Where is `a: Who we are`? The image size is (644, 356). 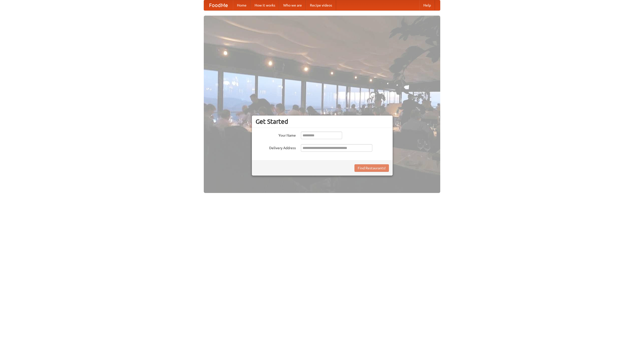 a: Who we are is located at coordinates (293, 5).